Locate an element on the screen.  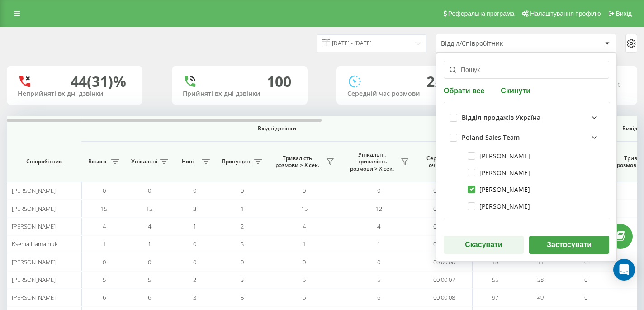
span: Унікальні is located at coordinates (144, 161).